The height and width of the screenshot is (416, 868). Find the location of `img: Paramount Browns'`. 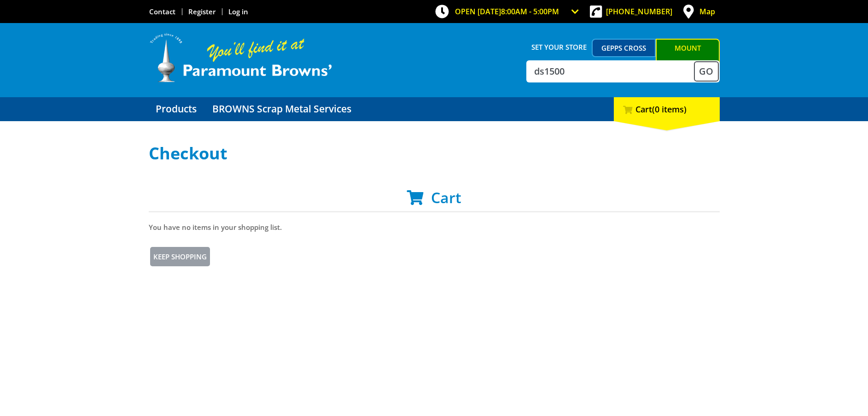

img: Paramount Browns' is located at coordinates (241, 58).